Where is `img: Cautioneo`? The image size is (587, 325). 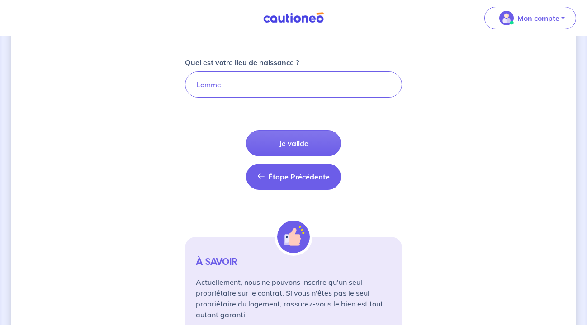 img: Cautioneo is located at coordinates (294, 18).